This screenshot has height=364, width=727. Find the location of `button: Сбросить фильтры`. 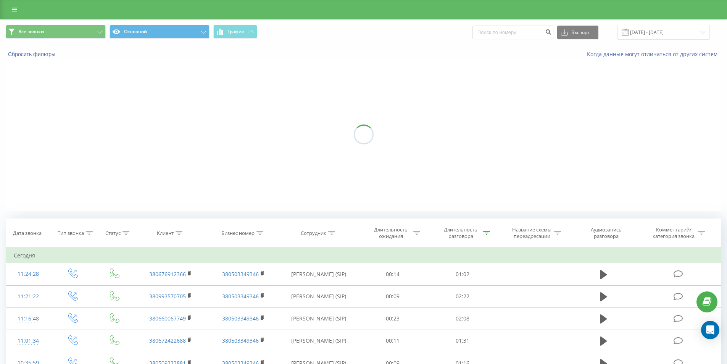

button: Сбросить фильтры is located at coordinates (32, 54).